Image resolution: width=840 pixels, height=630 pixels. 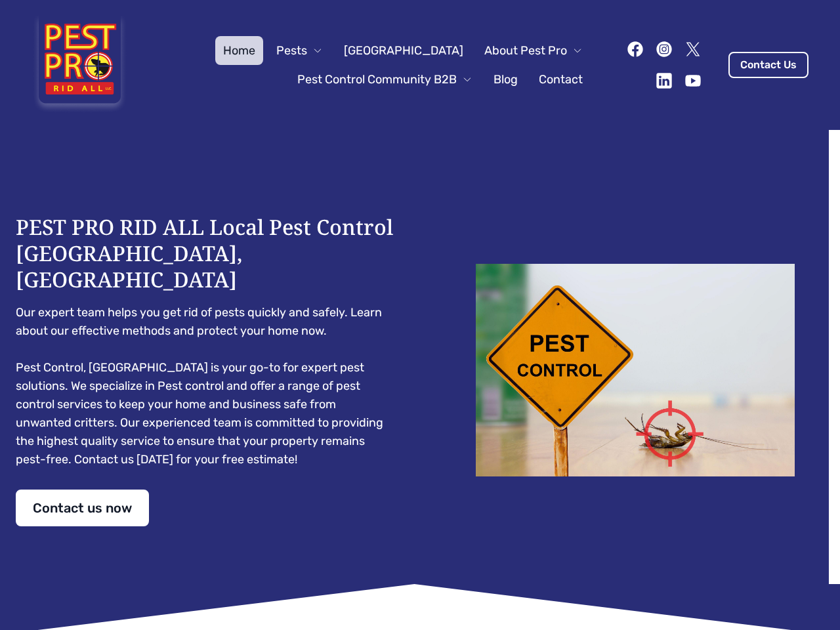 What do you see at coordinates (300, 50) in the screenshot?
I see `button: Pests` at bounding box center [300, 50].